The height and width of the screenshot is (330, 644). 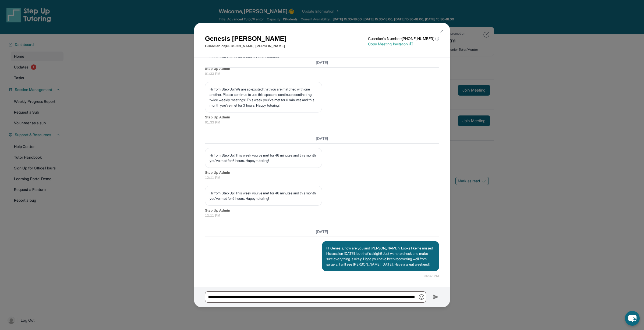 I want to click on button: chat-button, so click(x=632, y=318).